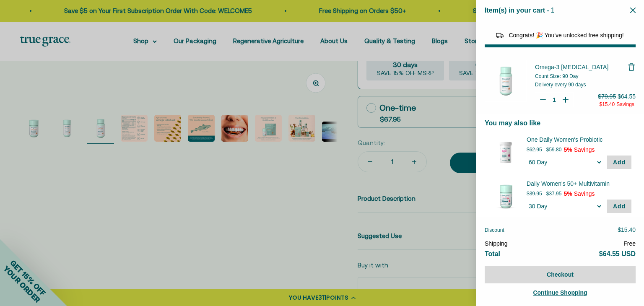  Describe the element at coordinates (505, 153) in the screenshot. I see `img: 60 Day` at that location.